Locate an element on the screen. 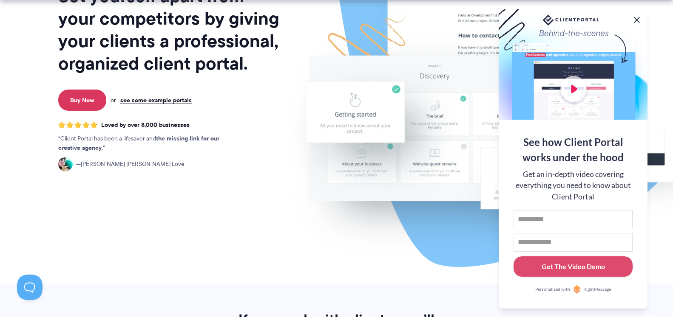 The image size is (673, 317). span: Loved by over 8,000 businesses is located at coordinates (145, 125).